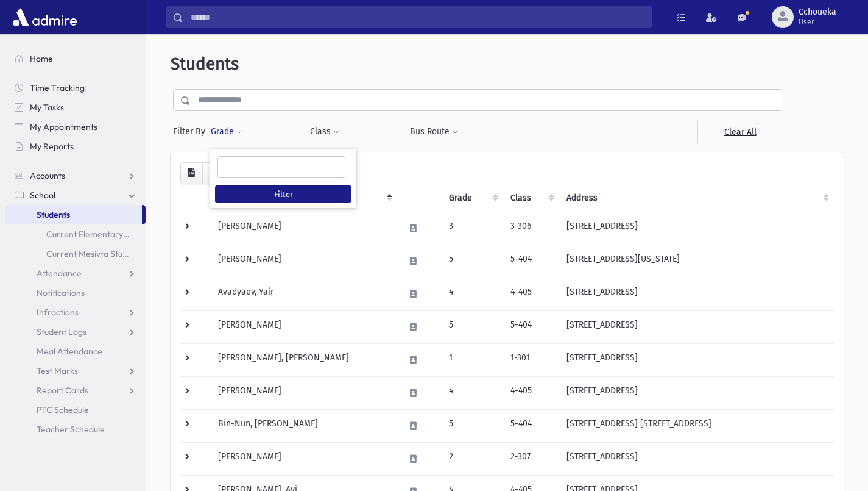  I want to click on button: Bus Route, so click(434, 132).